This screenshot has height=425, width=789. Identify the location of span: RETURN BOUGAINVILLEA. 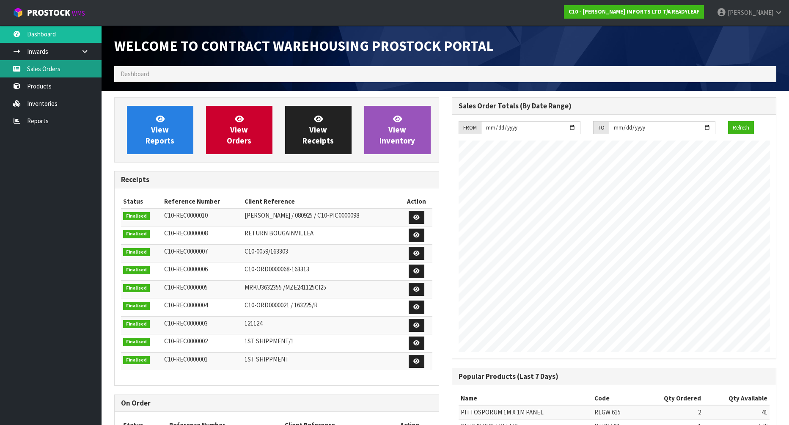
(279, 233).